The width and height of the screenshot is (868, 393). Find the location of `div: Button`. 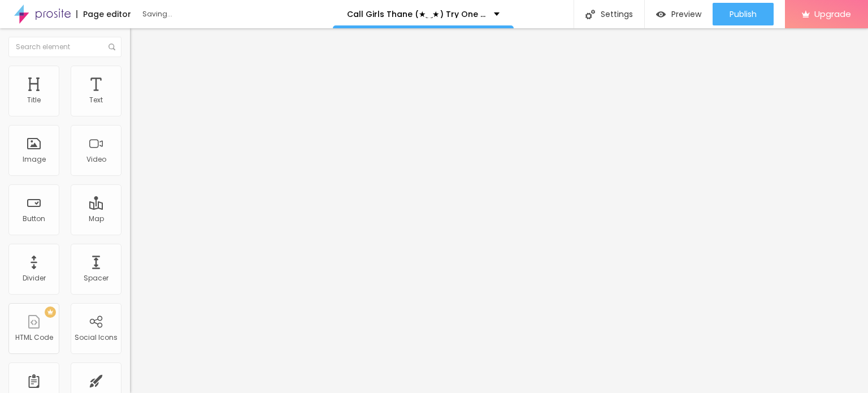

div: Button is located at coordinates (34, 219).